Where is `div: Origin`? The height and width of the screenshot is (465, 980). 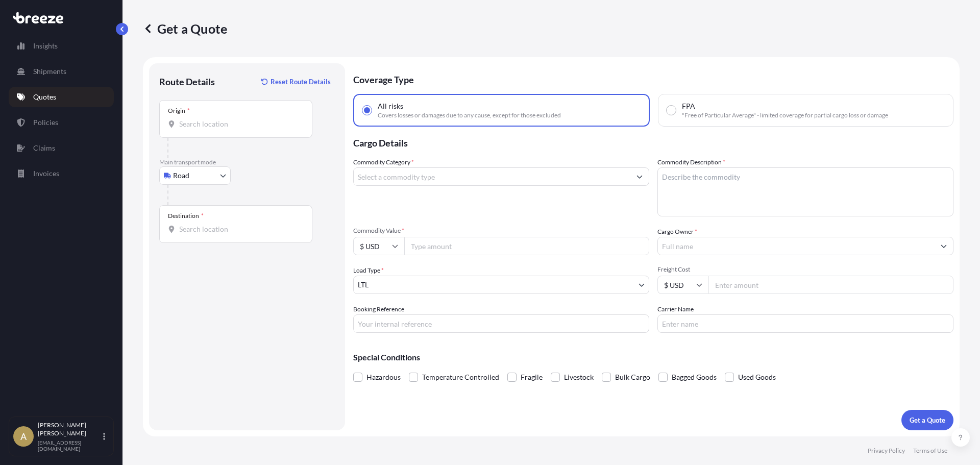
div: Origin is located at coordinates (179, 111).